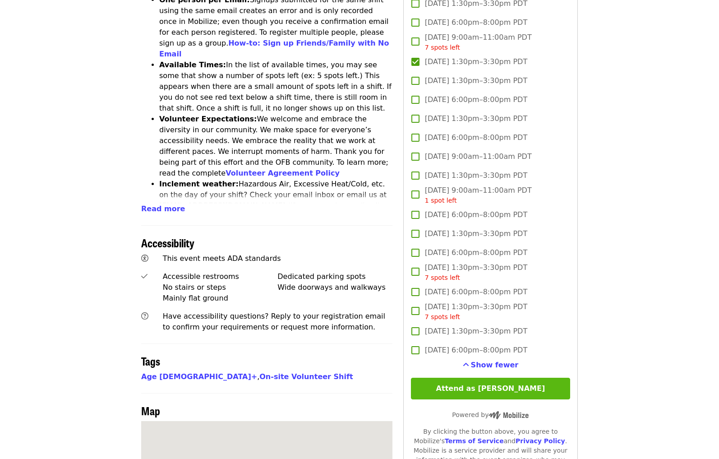 The image size is (719, 459). I want to click on strong: Inclement weather:, so click(199, 184).